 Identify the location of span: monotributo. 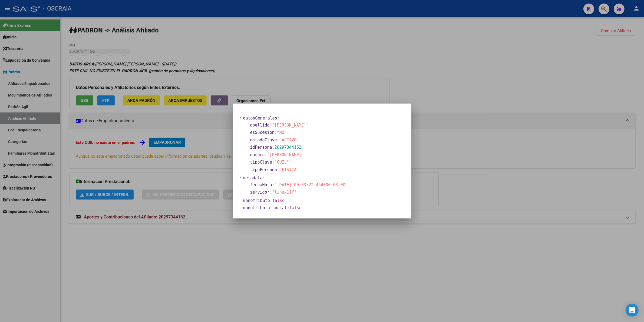
(256, 201).